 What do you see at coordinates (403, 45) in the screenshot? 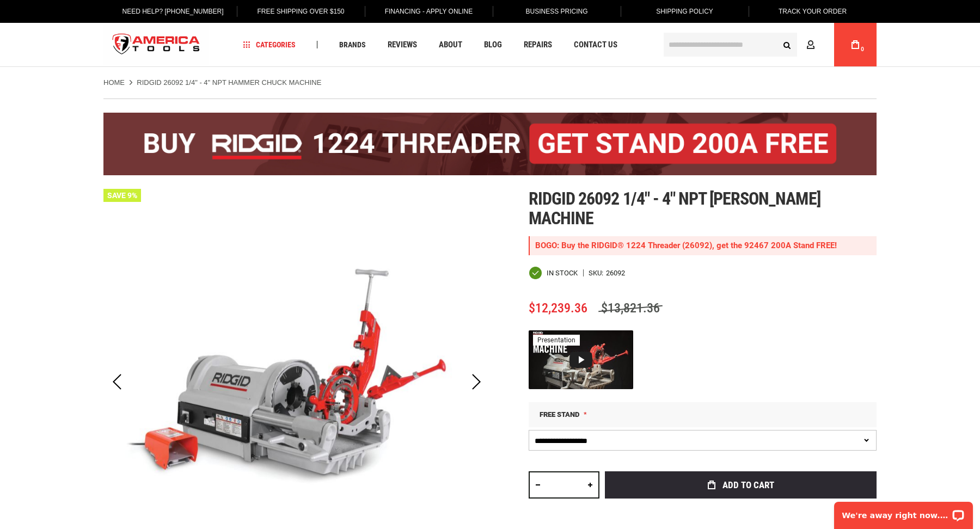
I see `a: Reviews` at bounding box center [403, 45].